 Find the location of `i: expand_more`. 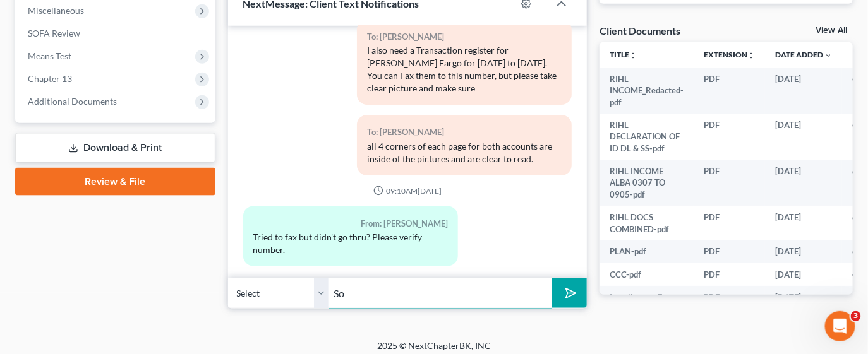

i: expand_more is located at coordinates (828, 56).